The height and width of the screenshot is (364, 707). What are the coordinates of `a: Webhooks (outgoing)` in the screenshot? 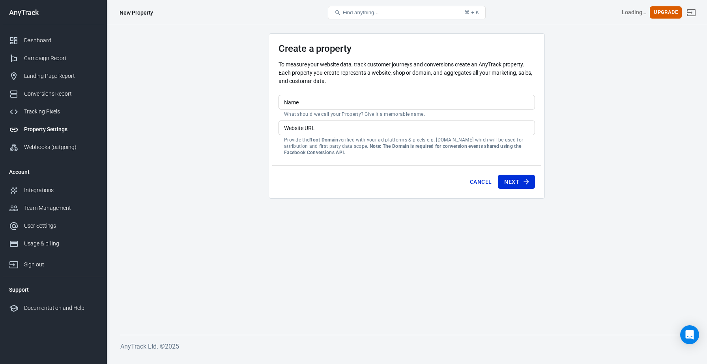 It's located at (53, 147).